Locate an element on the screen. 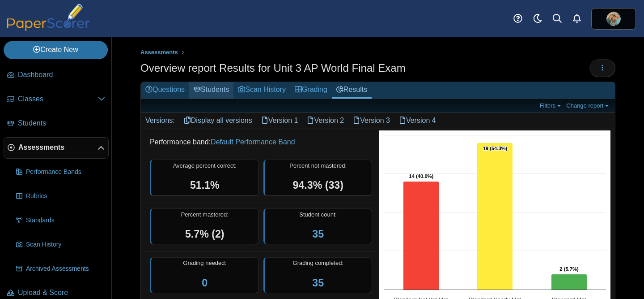 The height and width of the screenshot is (299, 644). a: Change report is located at coordinates (589, 105).